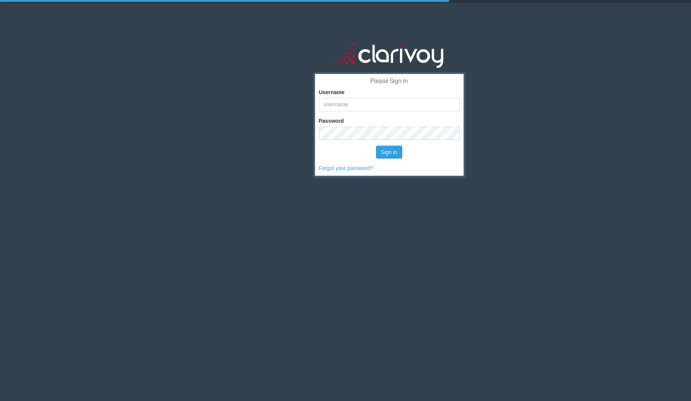  I want to click on button: Sign in, so click(389, 152).